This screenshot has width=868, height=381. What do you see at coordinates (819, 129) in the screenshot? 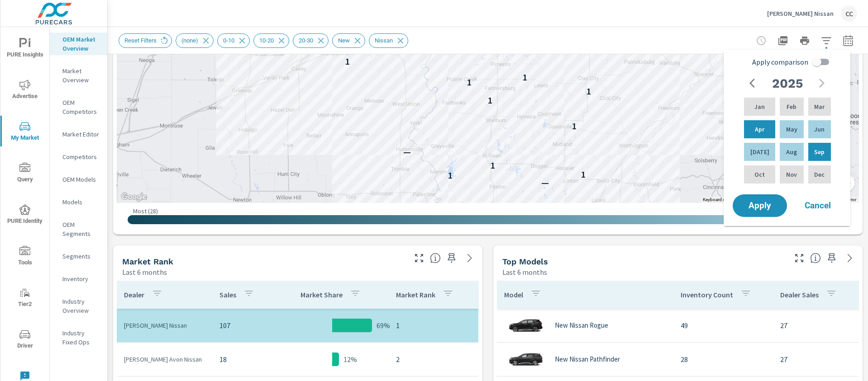
I see `p: Jun` at bounding box center [819, 129].